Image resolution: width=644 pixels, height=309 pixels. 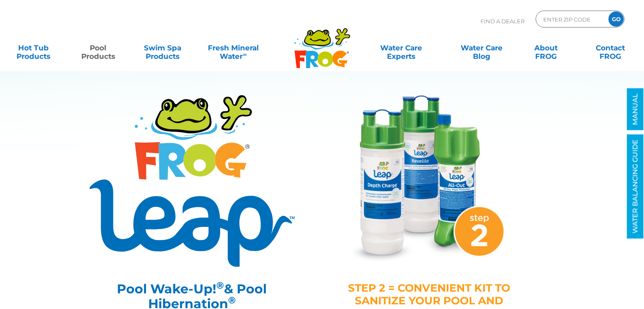 I want to click on a: Water CareBlog, so click(x=481, y=48).